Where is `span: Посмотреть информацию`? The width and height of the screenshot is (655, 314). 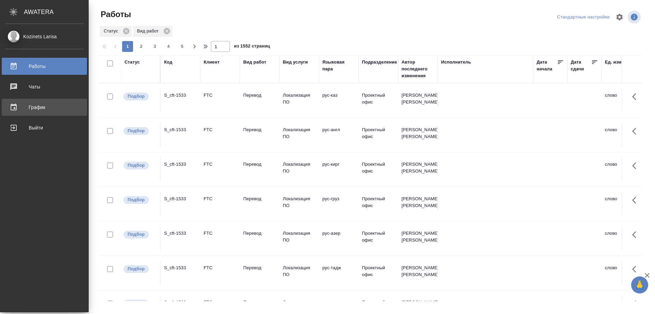
span: Посмотреть информацию is located at coordinates (635, 17).